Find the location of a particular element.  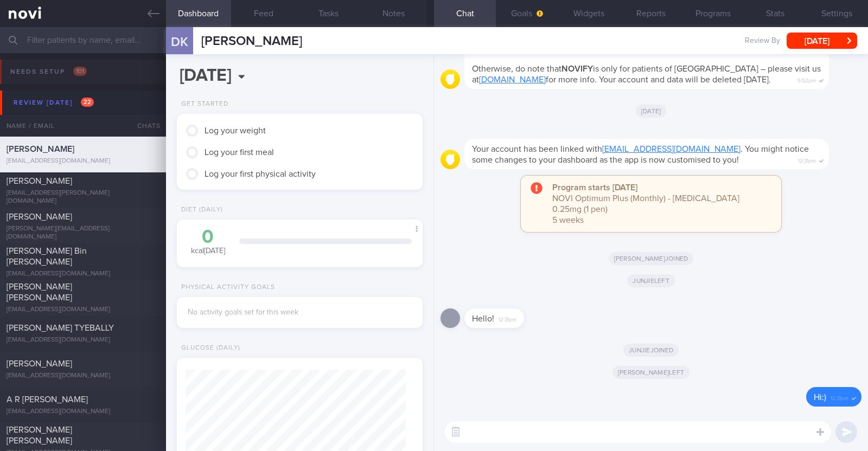

span: Hello! is located at coordinates (483, 319).